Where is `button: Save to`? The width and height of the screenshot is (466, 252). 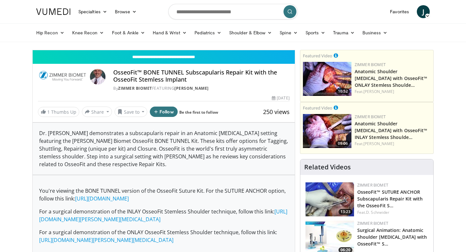
button: Save to is located at coordinates (131, 112).